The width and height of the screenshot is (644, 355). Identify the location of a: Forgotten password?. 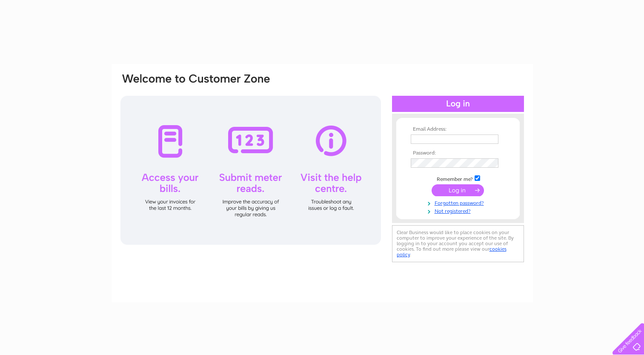
(459, 202).